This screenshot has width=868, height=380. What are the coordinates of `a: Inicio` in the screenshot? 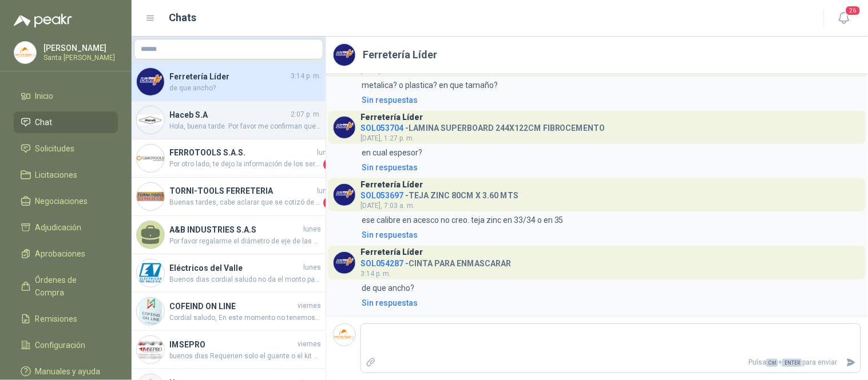 It's located at (66, 96).